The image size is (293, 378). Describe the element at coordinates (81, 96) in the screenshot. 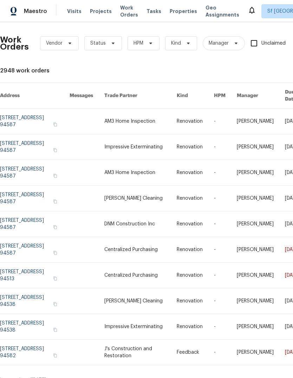

I see `th: Messages` at that location.